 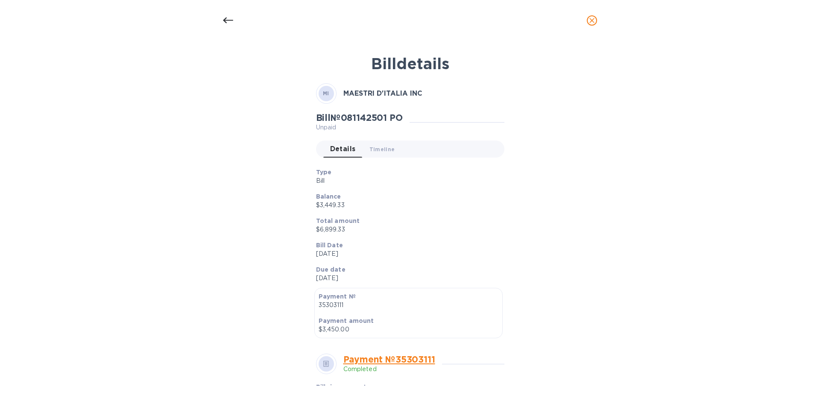 What do you see at coordinates (331, 270) in the screenshot?
I see `b: Due date` at bounding box center [331, 270].